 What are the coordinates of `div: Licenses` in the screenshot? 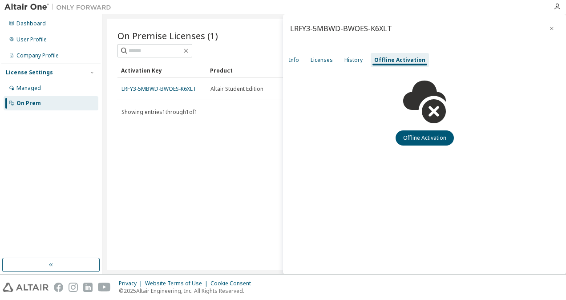 It's located at (321, 60).